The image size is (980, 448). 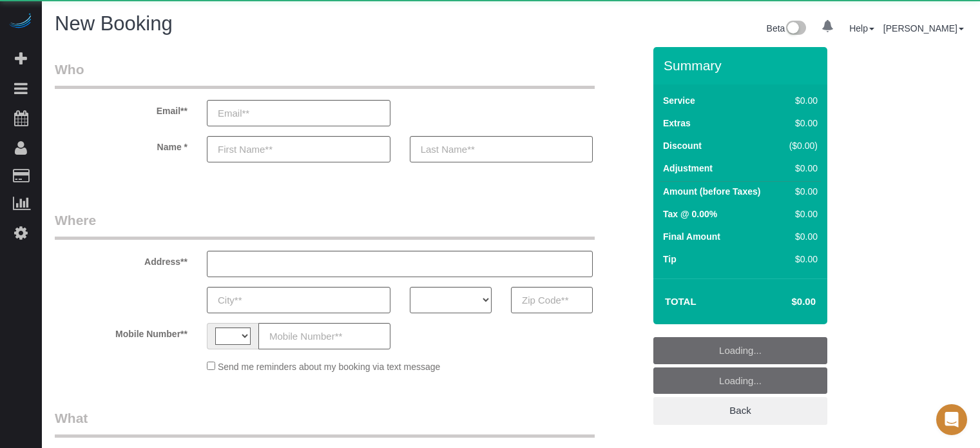 What do you see at coordinates (691, 236) in the screenshot?
I see `label: Final Amount` at bounding box center [691, 236].